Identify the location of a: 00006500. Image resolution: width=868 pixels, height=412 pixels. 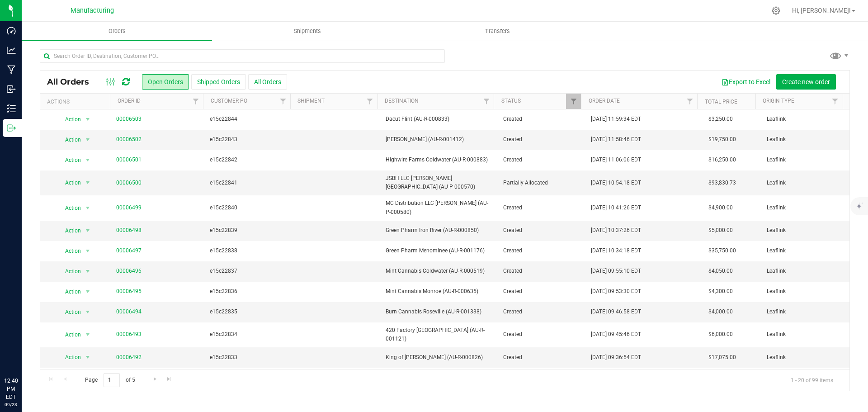
(129, 183).